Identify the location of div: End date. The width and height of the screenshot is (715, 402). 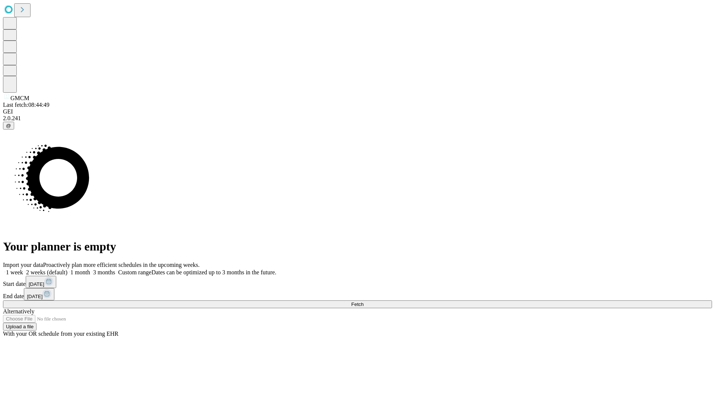
(357, 294).